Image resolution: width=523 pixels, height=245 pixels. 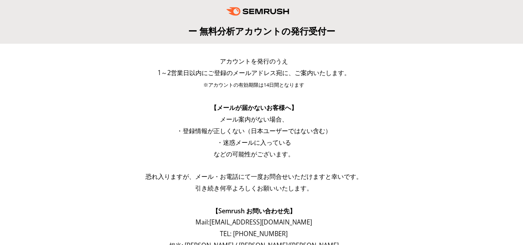 I want to click on span: ー 無料分析アカウントの発行受付ー, so click(x=262, y=31).